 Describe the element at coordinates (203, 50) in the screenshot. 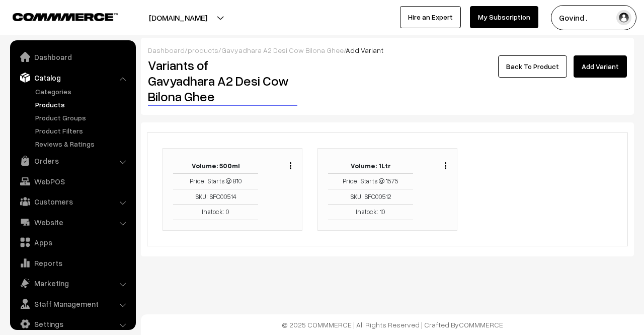

I see `a: products` at that location.